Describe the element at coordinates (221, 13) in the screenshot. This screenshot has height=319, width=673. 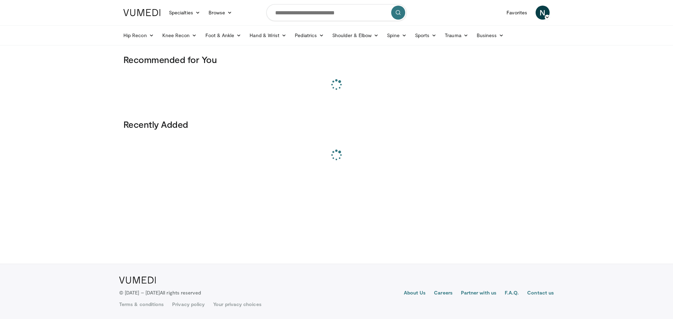
I see `a: Browse` at that location.